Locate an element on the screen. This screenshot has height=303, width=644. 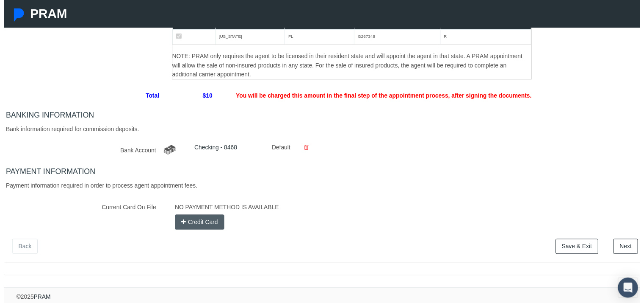
span: Bank information required for commission deposits. is located at coordinates (69, 131).